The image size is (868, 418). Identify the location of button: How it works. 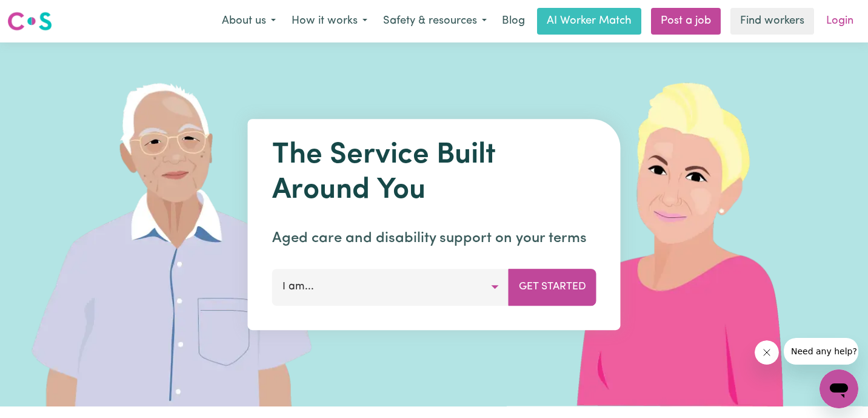
(329, 21).